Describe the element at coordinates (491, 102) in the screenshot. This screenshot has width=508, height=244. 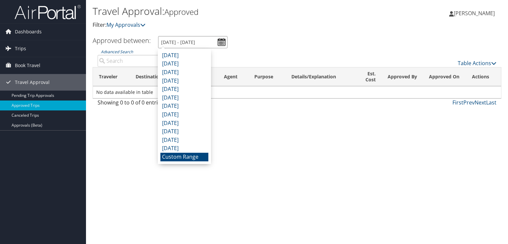
I see `a: Last` at that location.